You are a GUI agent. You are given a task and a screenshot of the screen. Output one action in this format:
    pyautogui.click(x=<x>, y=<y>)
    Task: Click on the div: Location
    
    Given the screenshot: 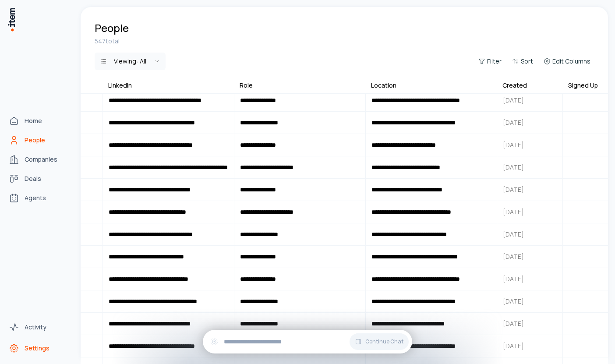 What is the action you would take?
    pyautogui.click(x=384, y=86)
    